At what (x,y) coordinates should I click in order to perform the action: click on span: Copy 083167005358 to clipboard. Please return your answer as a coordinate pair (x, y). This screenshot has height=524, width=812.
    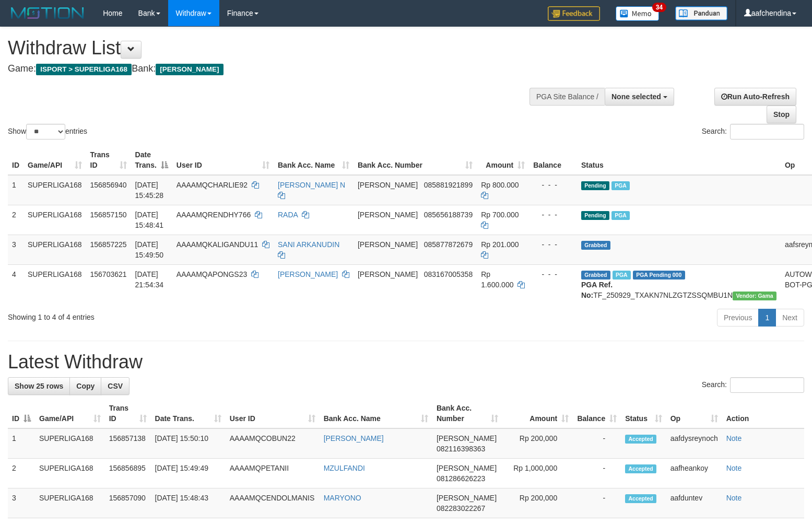
    Looking at the image, I should click on (448, 274).